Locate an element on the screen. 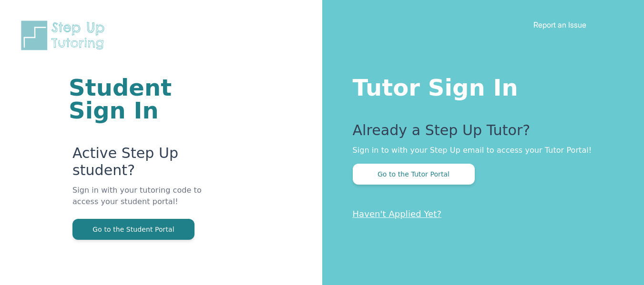 The image size is (644, 285). p: Sign in to with your Step Up email to access your Tutor Portal! is located at coordinates (479, 150).